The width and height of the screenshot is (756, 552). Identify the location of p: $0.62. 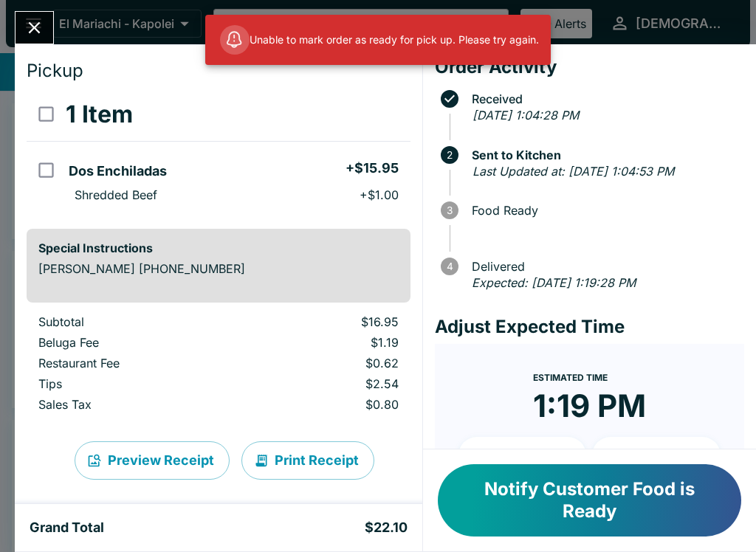
(328, 363).